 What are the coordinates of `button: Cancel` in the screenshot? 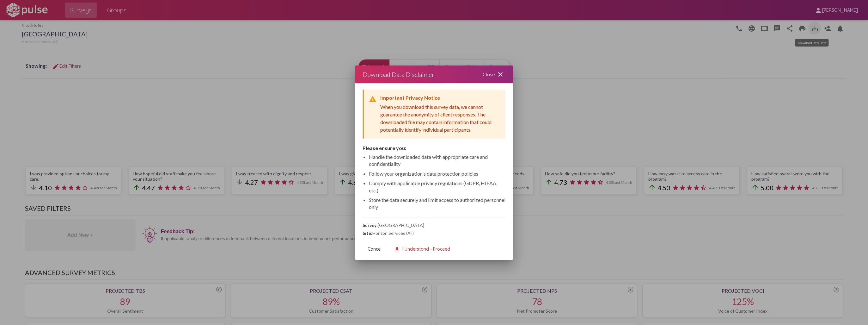 It's located at (375, 248).